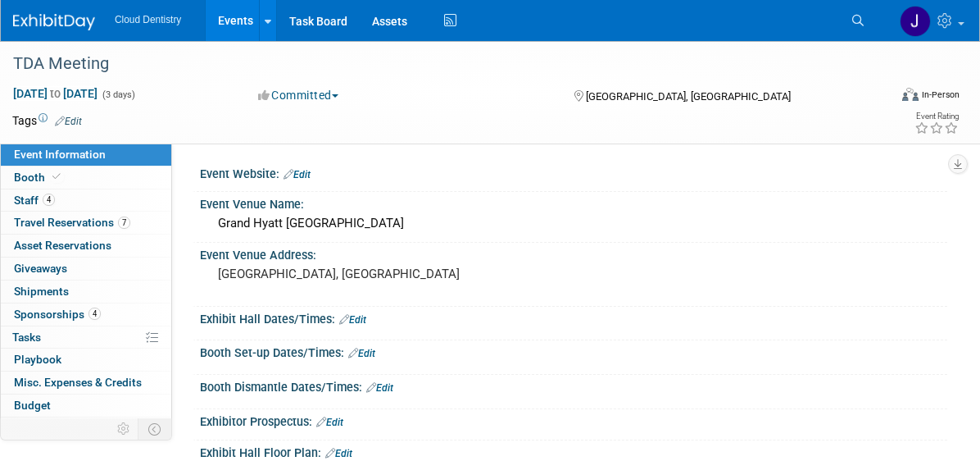 Image resolution: width=980 pixels, height=461 pixels. What do you see at coordinates (86, 337) in the screenshot?
I see `a: Tasks` at bounding box center [86, 337].